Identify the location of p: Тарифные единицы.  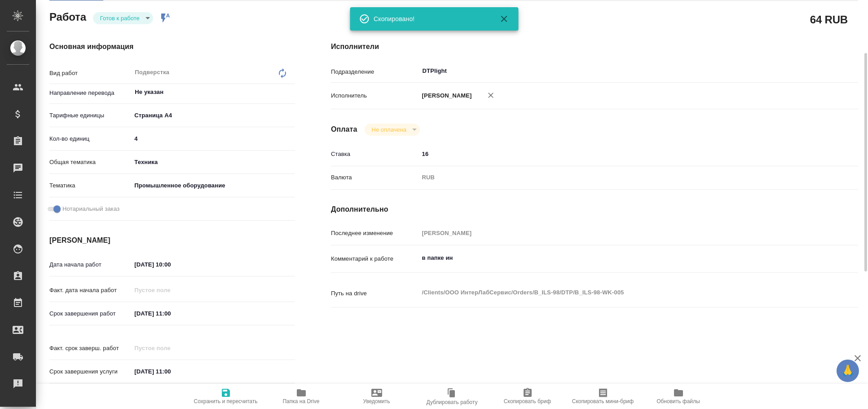
(90, 115).